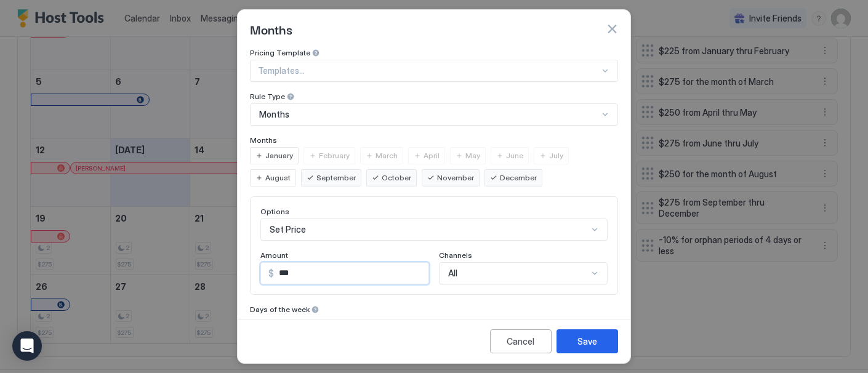  What do you see at coordinates (587, 341) in the screenshot?
I see `div: Save` at bounding box center [587, 341].